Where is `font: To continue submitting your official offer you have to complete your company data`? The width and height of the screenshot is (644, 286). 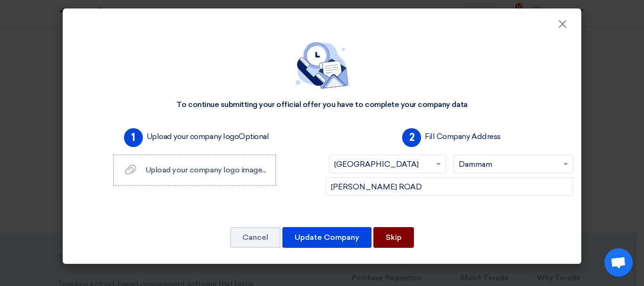
font: To continue submitting your official offer you have to complete your company data is located at coordinates (322, 104).